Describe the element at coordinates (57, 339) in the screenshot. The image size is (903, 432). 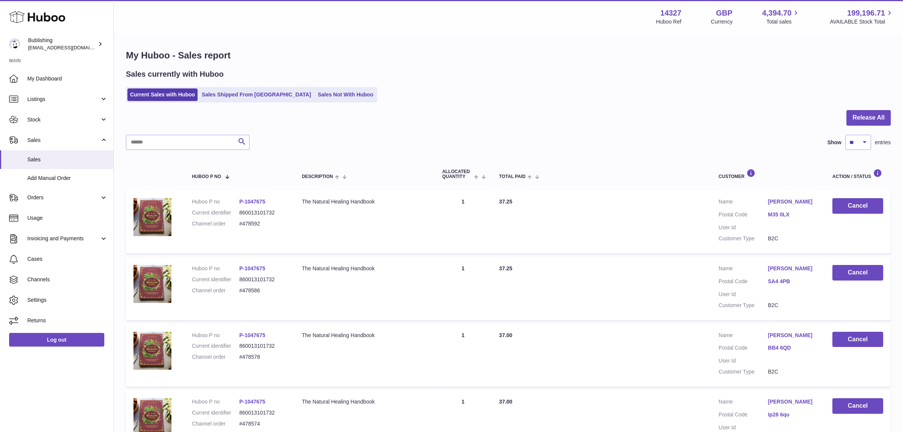
I see `a: Log out` at that location.